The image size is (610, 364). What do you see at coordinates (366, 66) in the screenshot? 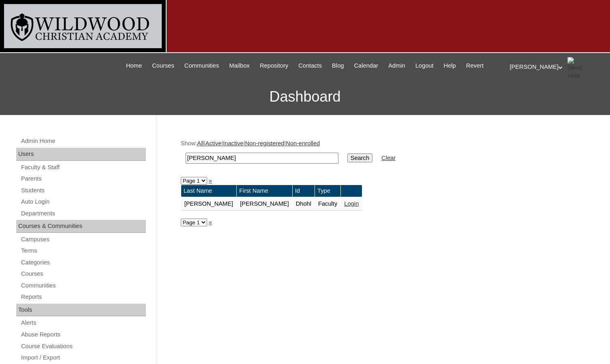
I see `a: Calendar` at bounding box center [366, 66].